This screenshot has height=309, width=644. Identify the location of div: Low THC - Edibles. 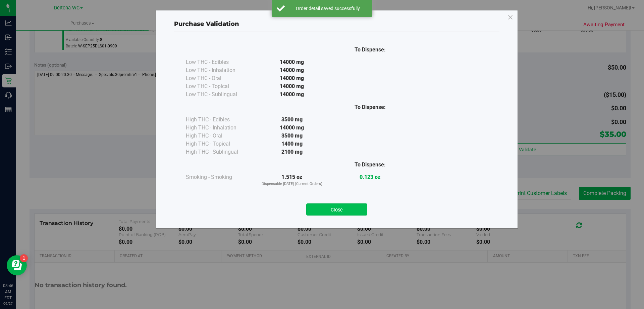
(220, 62).